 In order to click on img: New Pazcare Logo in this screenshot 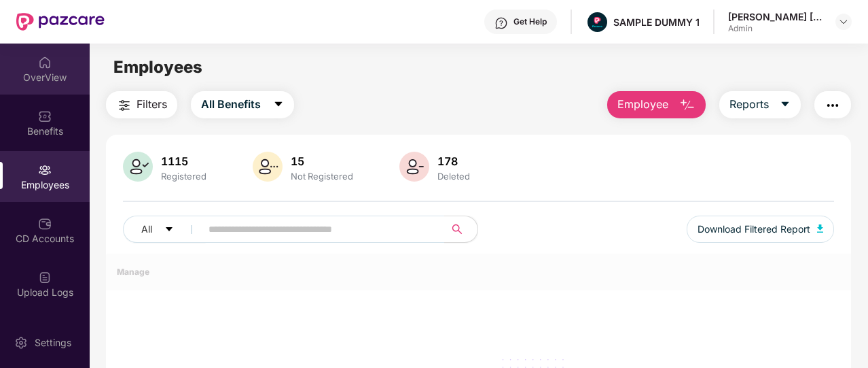, I will do `click(60, 22)`.